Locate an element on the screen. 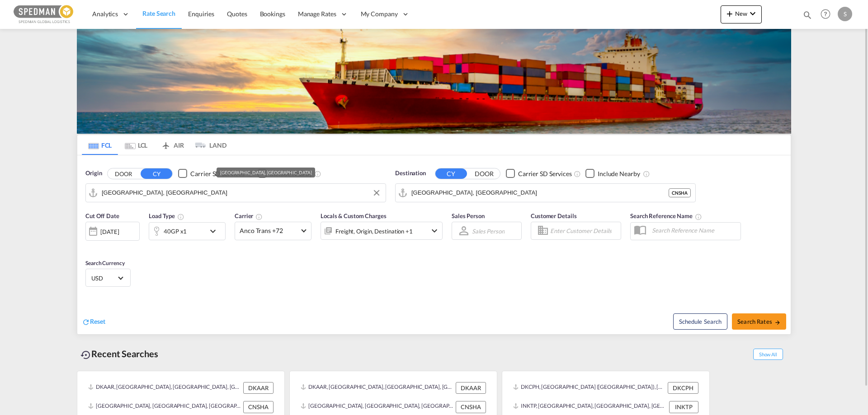 Image resolution: width=868 pixels, height=415 pixels. md-icon: icon-magnify is located at coordinates (807, 15).